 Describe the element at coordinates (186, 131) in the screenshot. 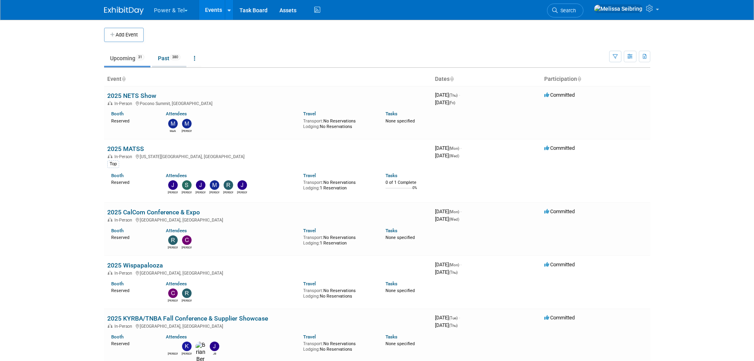

I see `div: Michael Mackeben` at that location.